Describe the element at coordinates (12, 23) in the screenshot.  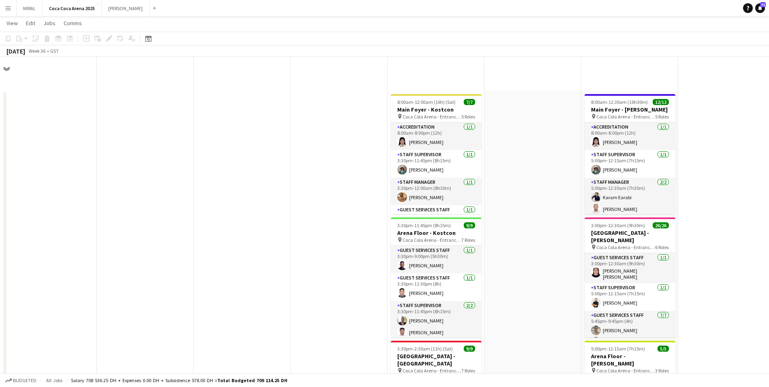
I see `a: View` at that location.